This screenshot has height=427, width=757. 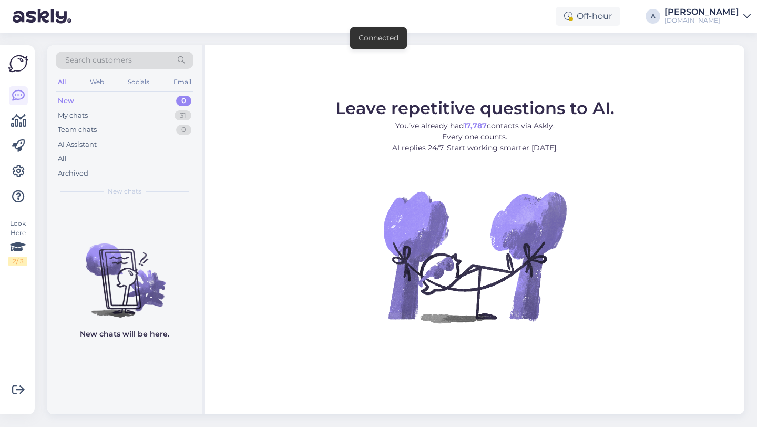 What do you see at coordinates (183, 116) in the screenshot?
I see `div: 31` at bounding box center [183, 116].